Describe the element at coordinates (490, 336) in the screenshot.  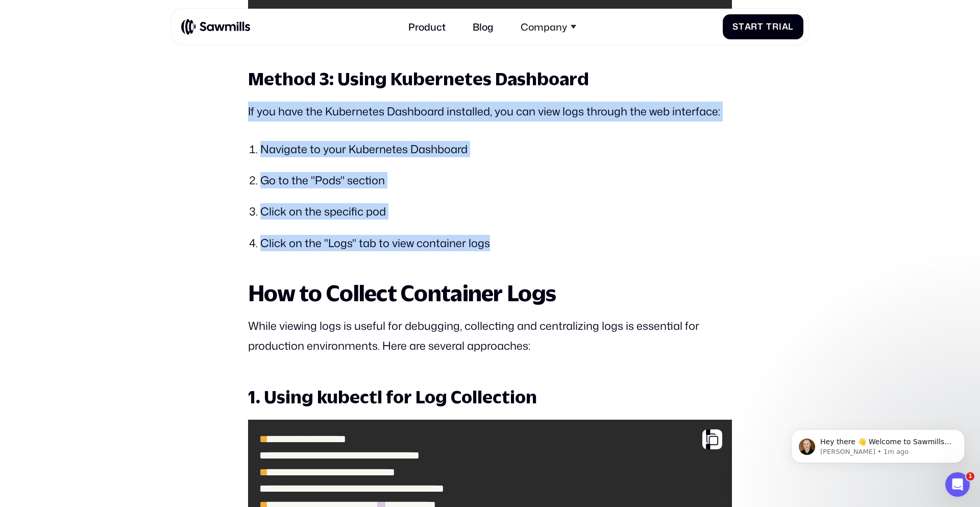
I see `p: While viewing logs is useful for debugging, collecting and centralizing logs is essential for pro...` at that location.